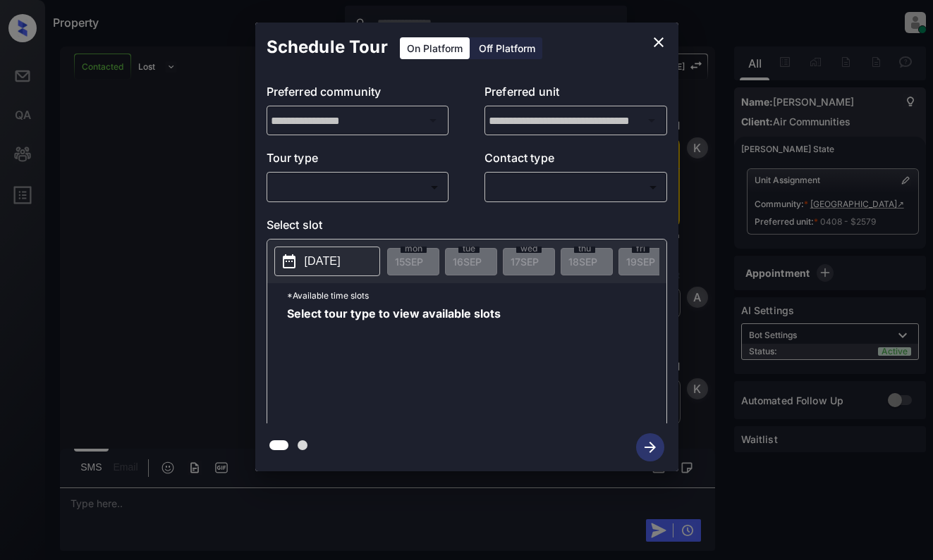 This screenshot has width=933, height=560. Describe the element at coordinates (358, 160) in the screenshot. I see `p: Tour type` at that location.